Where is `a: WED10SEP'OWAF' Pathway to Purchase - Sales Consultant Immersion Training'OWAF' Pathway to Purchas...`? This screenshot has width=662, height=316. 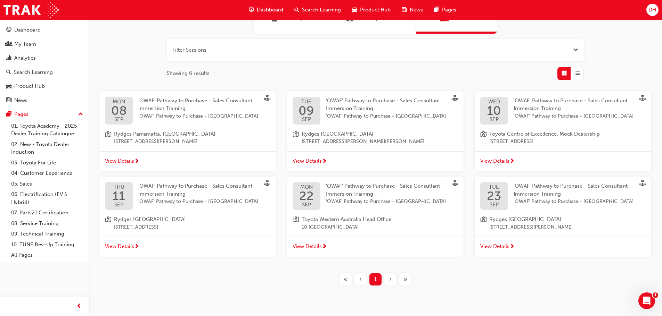 a: WED10SEP'OWAF' Pathway to Purchase - Sales Consultant Immersion Training'OWAF' Pathway to Purchas... is located at coordinates (563, 111).